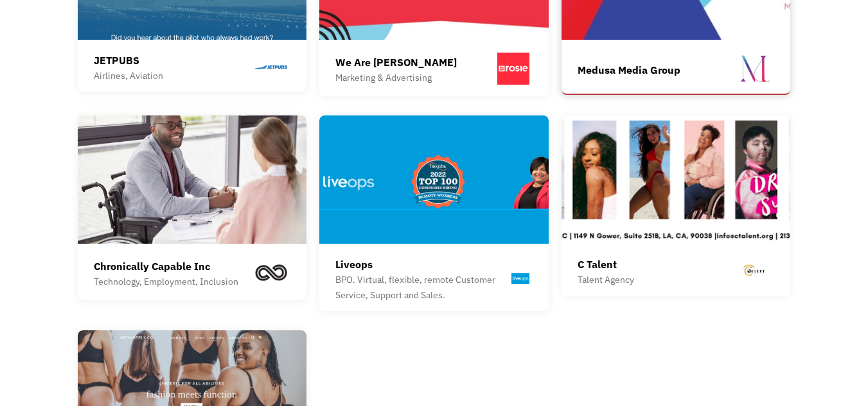 This screenshot has width=868, height=406. Describe the element at coordinates (165, 266) in the screenshot. I see `div: Chronically Capable Inc` at that location.